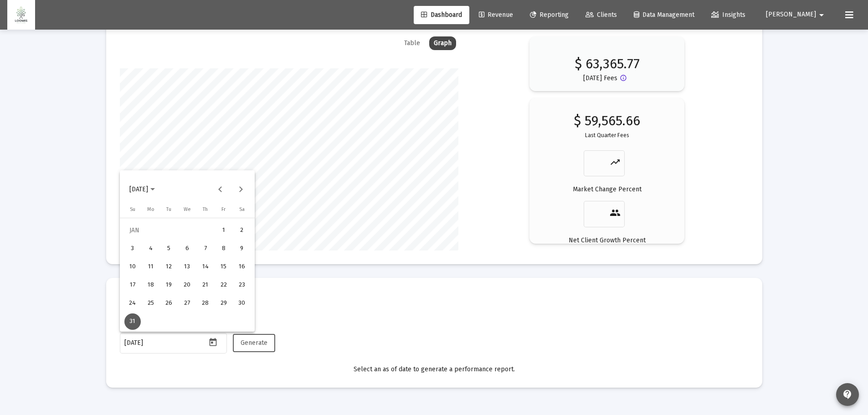 The width and height of the screenshot is (868, 415). What do you see at coordinates (133, 303) in the screenshot?
I see `button: 2016-01-24` at bounding box center [133, 303].